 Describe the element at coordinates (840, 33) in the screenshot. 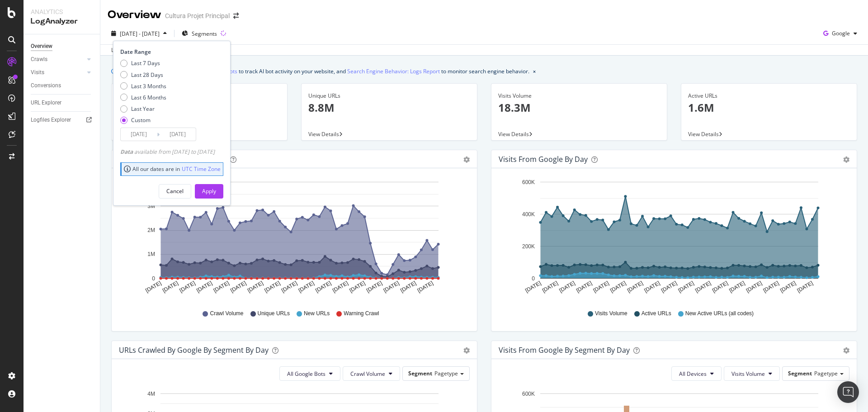

I see `span: Google` at that location.